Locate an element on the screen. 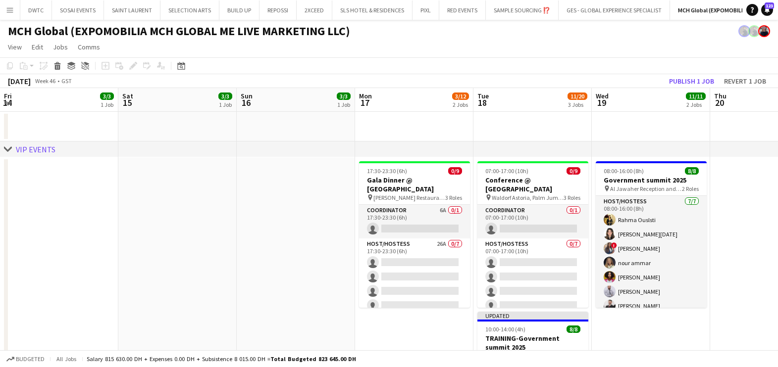 The height and width of the screenshot is (367, 778). span: Edit is located at coordinates (37, 47).